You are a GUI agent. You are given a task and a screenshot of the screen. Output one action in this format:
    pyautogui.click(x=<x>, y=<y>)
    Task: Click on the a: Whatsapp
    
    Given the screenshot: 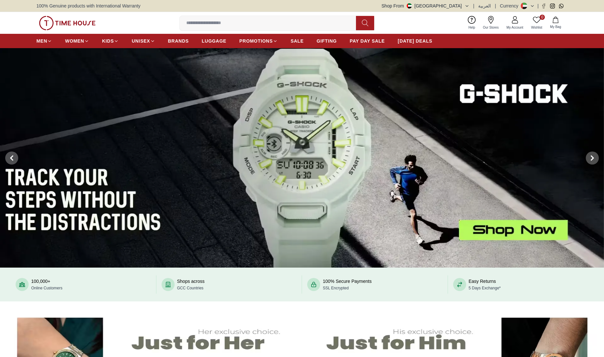 What is the action you would take?
    pyautogui.click(x=562, y=6)
    